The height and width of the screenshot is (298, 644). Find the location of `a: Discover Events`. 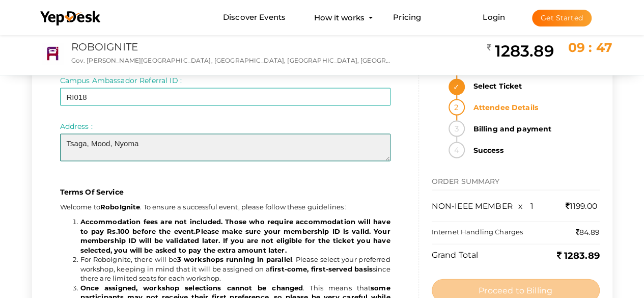

a: Discover Events is located at coordinates (254, 18).